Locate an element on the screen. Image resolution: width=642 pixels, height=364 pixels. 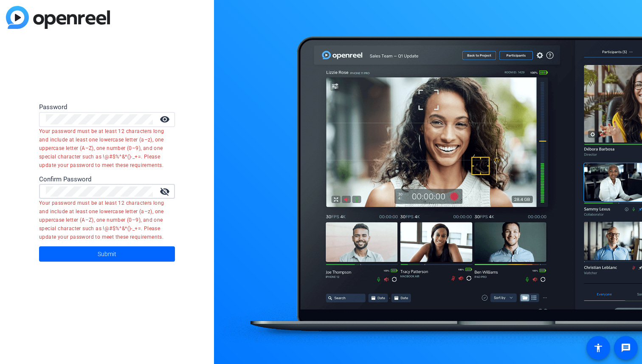
mat-icon: visibility is located at coordinates (165, 119).